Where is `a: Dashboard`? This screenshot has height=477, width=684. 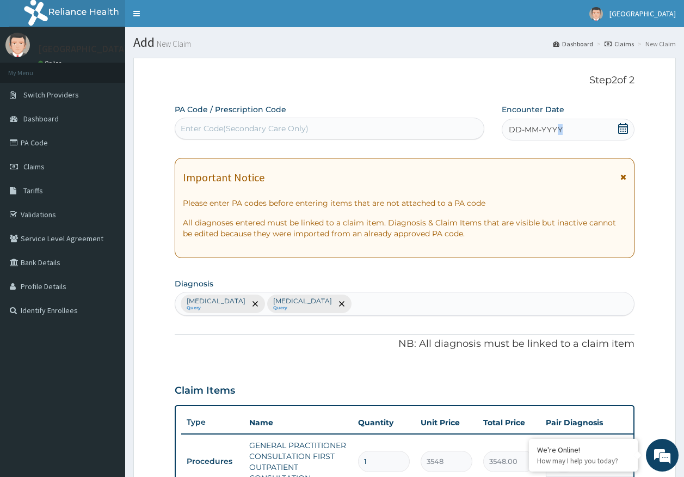
a: Dashboard is located at coordinates (573, 44).